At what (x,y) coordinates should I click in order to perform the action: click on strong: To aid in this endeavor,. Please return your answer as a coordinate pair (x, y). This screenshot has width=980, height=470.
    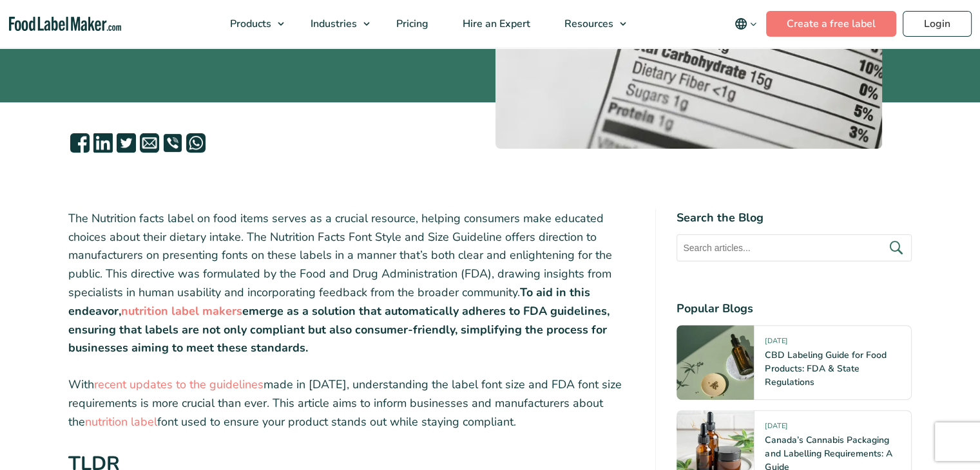
    Looking at the image, I should click on (329, 301).